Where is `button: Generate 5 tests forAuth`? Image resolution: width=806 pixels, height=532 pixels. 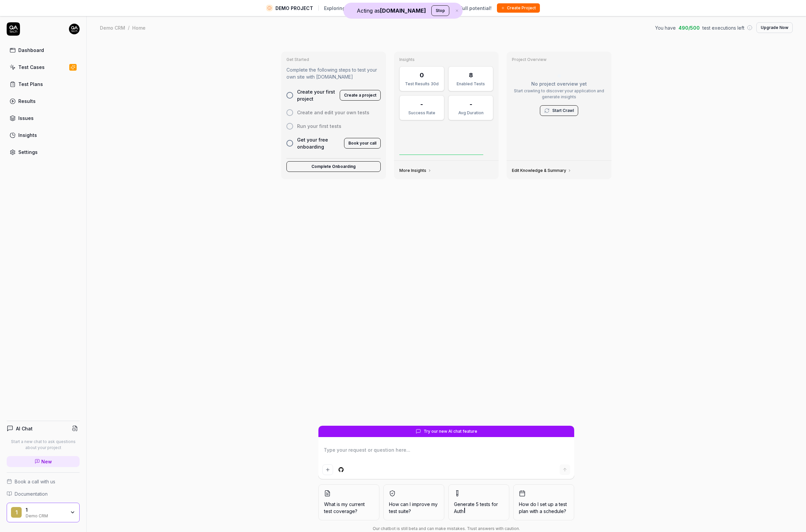 button: Generate 5 tests forAuth is located at coordinates (479, 502).